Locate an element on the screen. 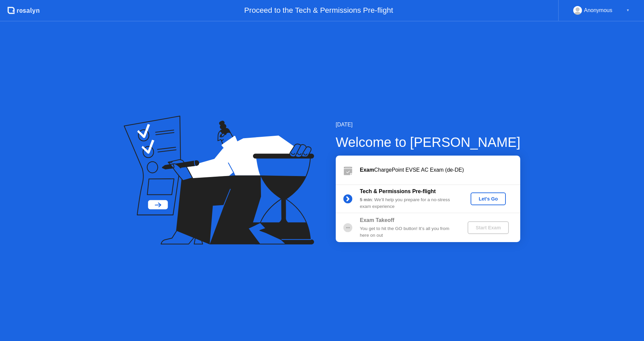  div: You get to hit the GO button! It’s all you from here on out is located at coordinates (408, 232).